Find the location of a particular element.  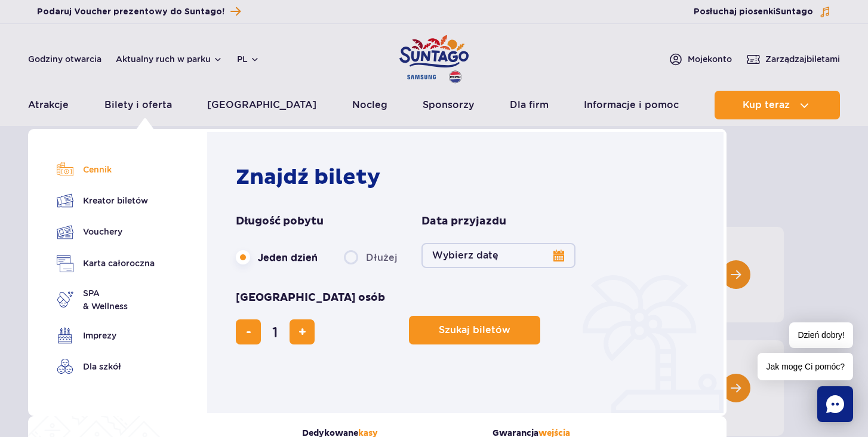

a: Mojekonto is located at coordinates (701, 59).